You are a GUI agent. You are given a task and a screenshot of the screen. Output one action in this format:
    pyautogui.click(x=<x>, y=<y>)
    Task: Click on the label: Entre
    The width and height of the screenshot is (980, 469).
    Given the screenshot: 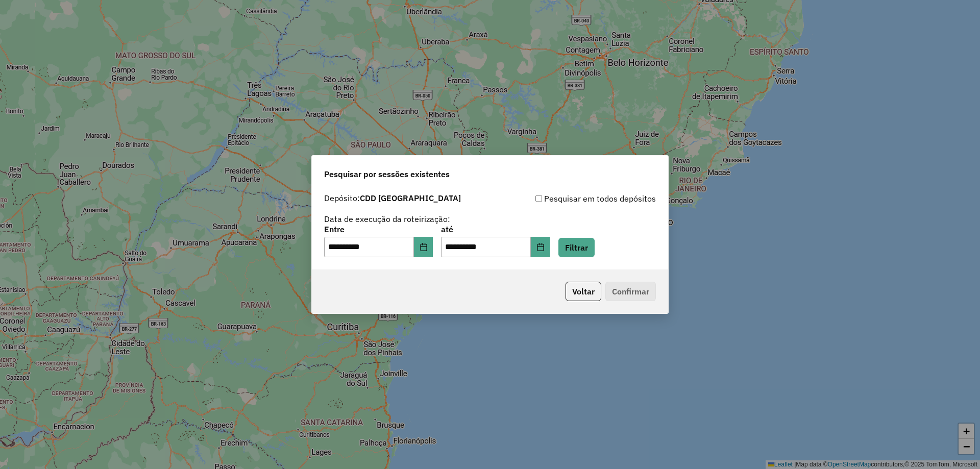 What is the action you would take?
    pyautogui.click(x=378, y=229)
    